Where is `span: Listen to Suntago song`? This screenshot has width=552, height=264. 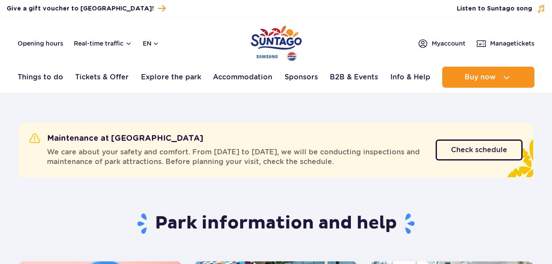
span: Listen to Suntago song is located at coordinates (494, 9).